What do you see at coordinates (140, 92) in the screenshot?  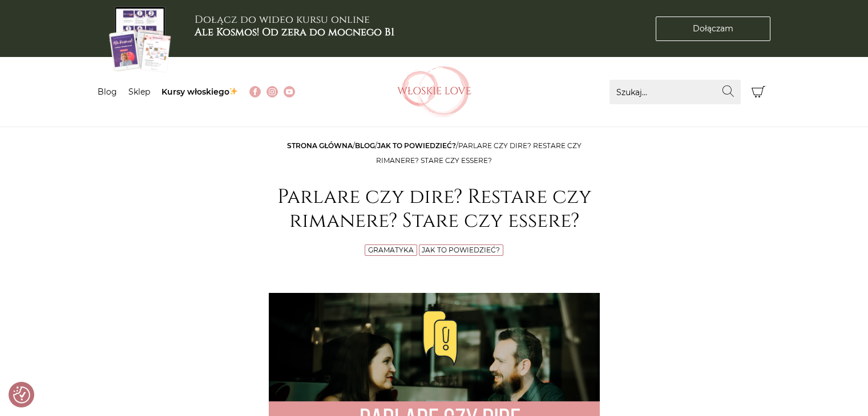 I see `a: Sklep` at bounding box center [140, 92].